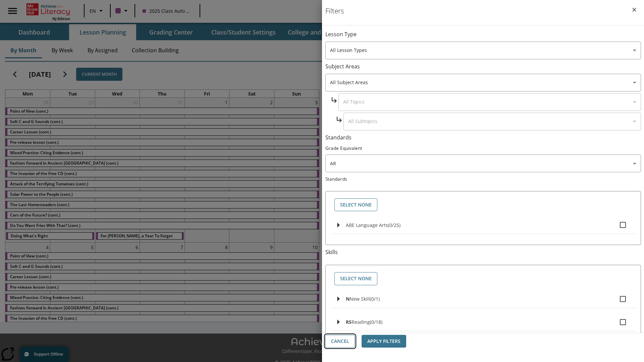  What do you see at coordinates (483, 50) in the screenshot?
I see `div: Select a lesson type` at bounding box center [483, 50].